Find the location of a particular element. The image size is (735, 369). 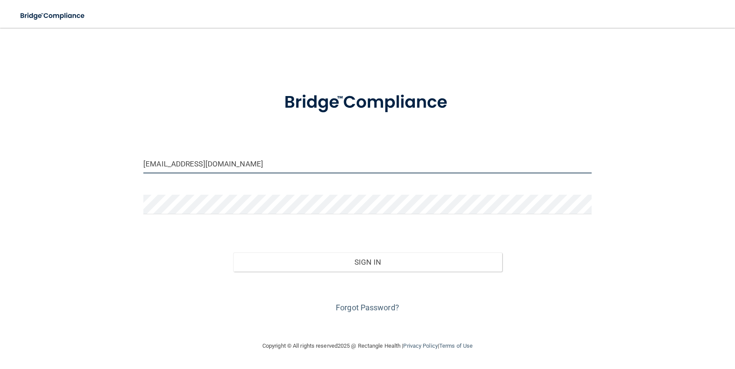

div: Copyright © All rights reserved 2025 @ Rectangle Health | | is located at coordinates (367, 346).